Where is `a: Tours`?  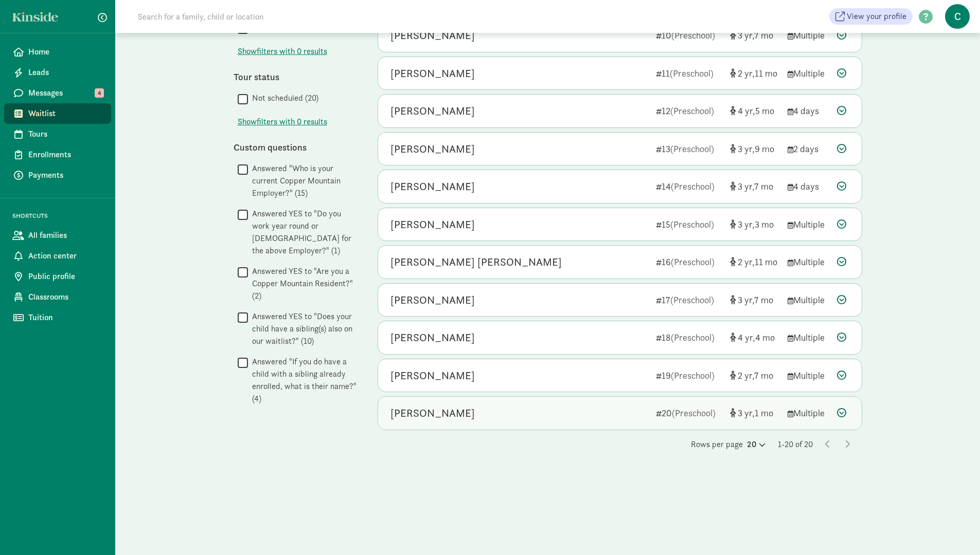 a: Tours is located at coordinates (57, 135).